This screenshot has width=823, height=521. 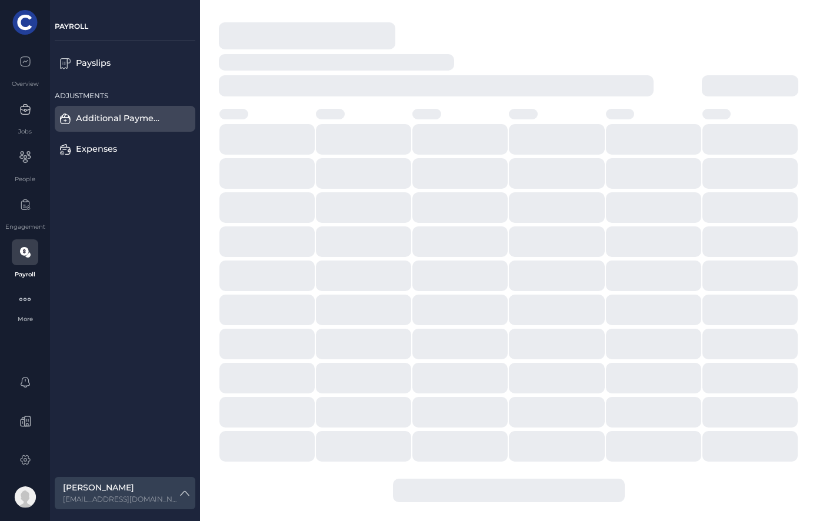 What do you see at coordinates (119, 149) in the screenshot?
I see `div: Expenses` at bounding box center [119, 149].